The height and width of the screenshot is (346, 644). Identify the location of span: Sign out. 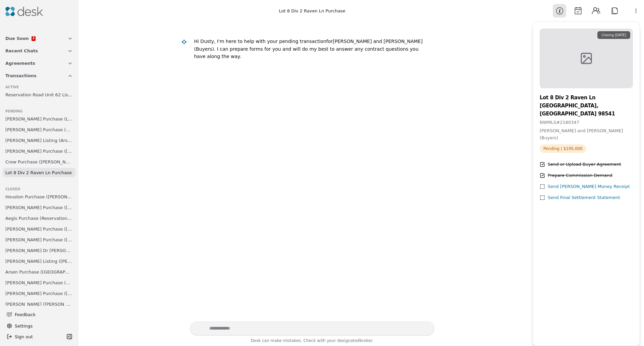
(24, 336).